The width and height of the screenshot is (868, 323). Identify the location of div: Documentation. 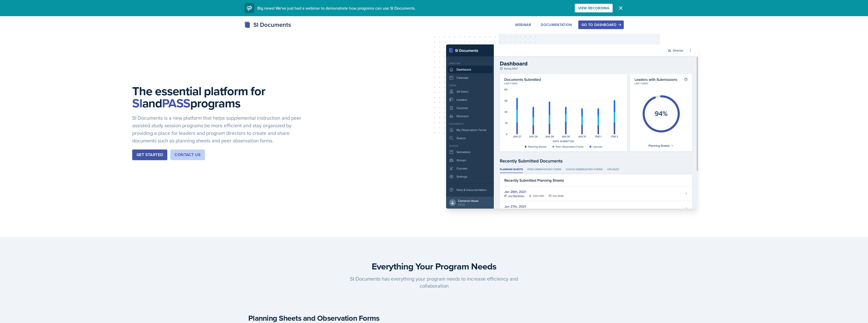
(556, 25).